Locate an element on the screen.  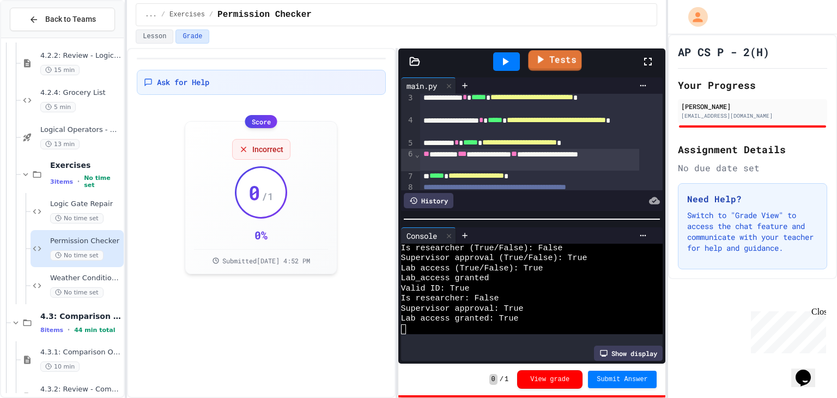
button: Back to Teams is located at coordinates (62, 19).